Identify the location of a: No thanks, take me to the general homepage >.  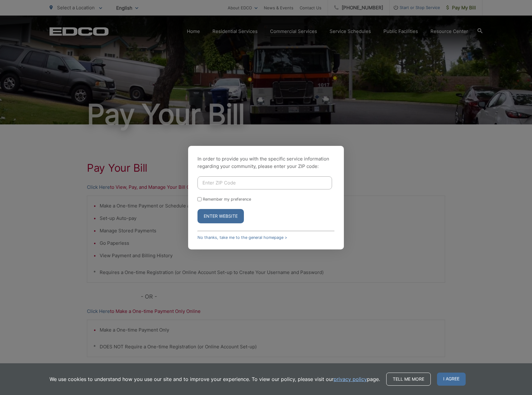
(242, 237).